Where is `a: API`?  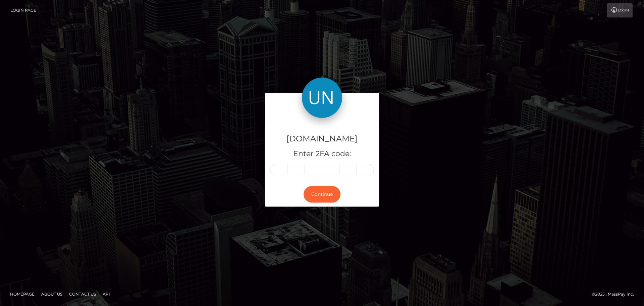 a: API is located at coordinates (106, 294).